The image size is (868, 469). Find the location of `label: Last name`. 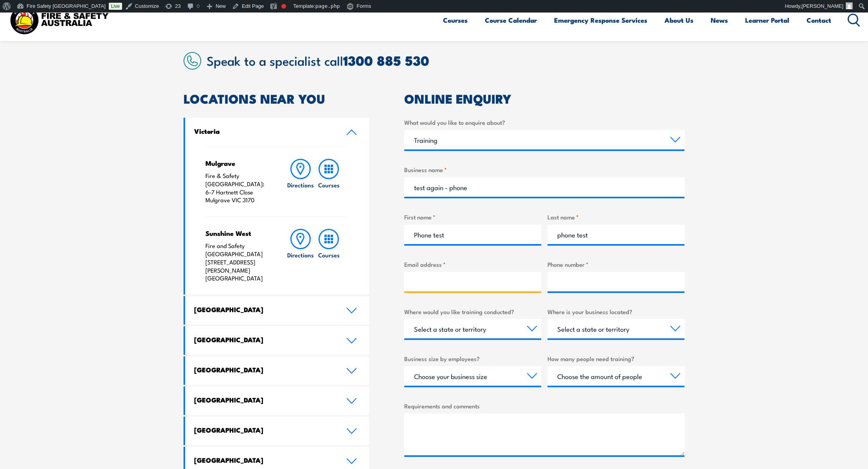

label: Last name is located at coordinates (616, 217).